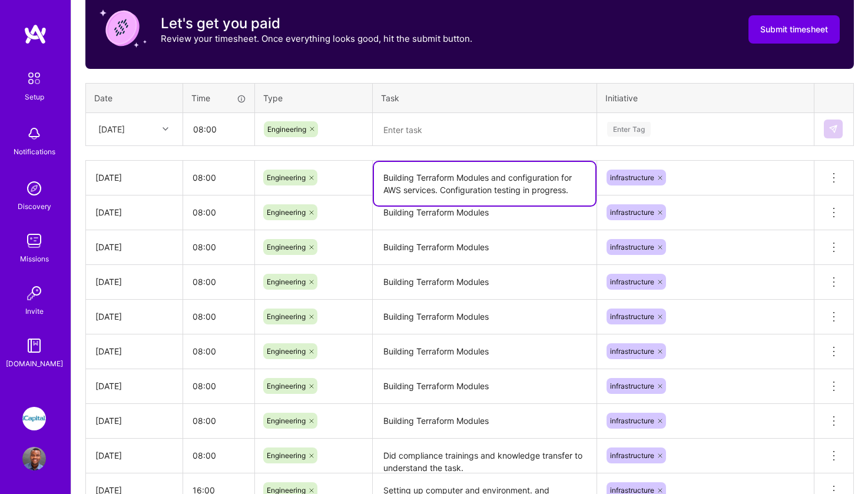  What do you see at coordinates (34, 97) in the screenshot?
I see `div: Setup` at bounding box center [34, 97].